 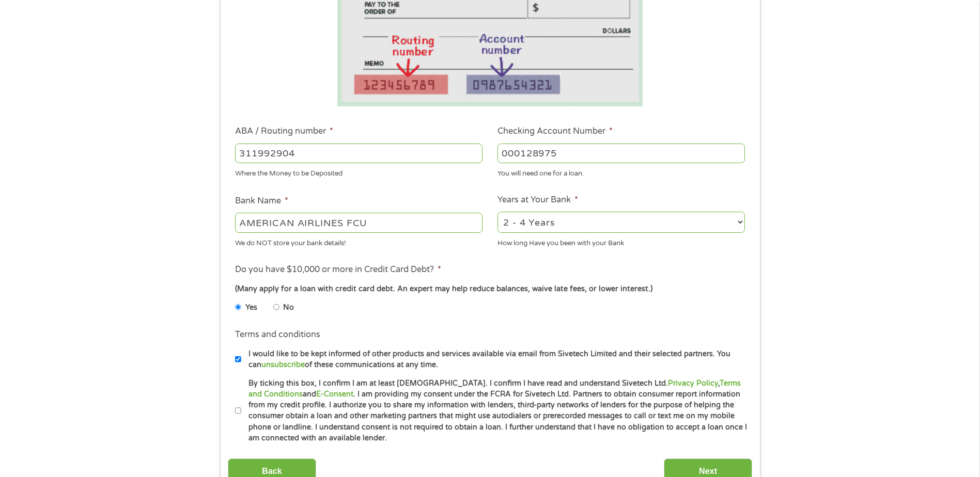 What do you see at coordinates (284, 131) in the screenshot?
I see `label: ABA / Routing number` at bounding box center [284, 131].